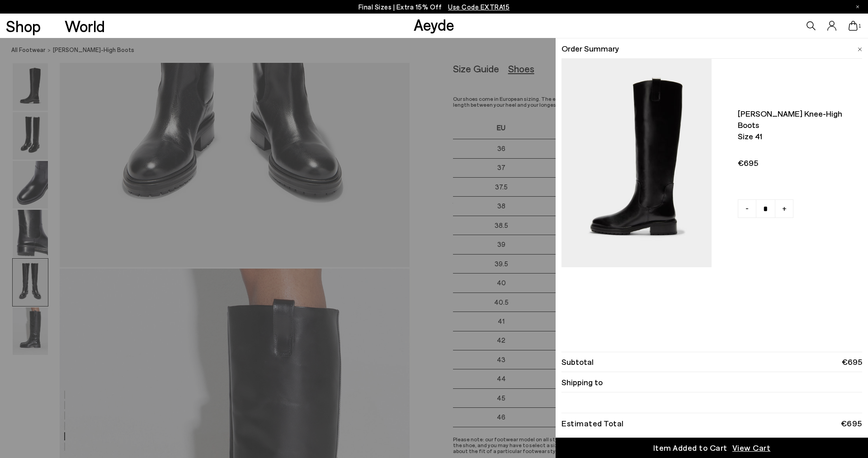 The height and width of the screenshot is (458, 868). Describe the element at coordinates (479, 7) in the screenshot. I see `span: Navigate to /collections/ss25-final-sizes` at that location.